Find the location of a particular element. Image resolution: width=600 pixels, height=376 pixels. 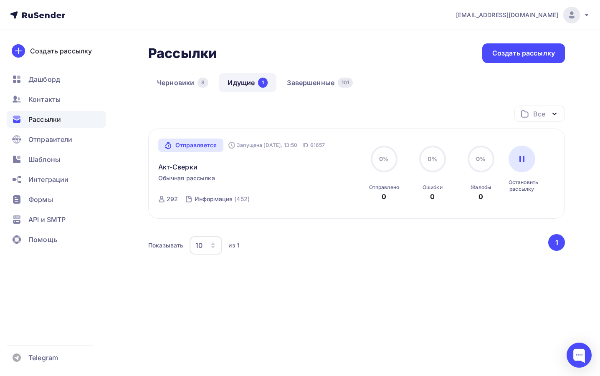

a: Информация (452) is located at coordinates (222, 199).